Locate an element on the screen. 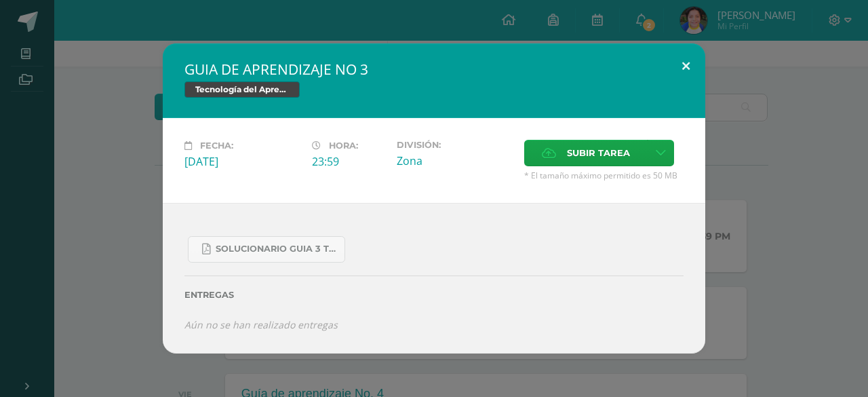 Image resolution: width=868 pixels, height=397 pixels. a: SOLUCIONARIO GUIA 3 TKINTER PYTHON III BASICO PROBLEMAS INTERMEDIOS.pdf is located at coordinates (267, 249).